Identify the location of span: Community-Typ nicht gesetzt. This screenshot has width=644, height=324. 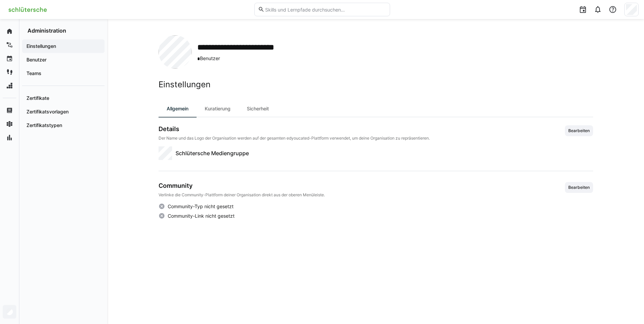
(201, 207).